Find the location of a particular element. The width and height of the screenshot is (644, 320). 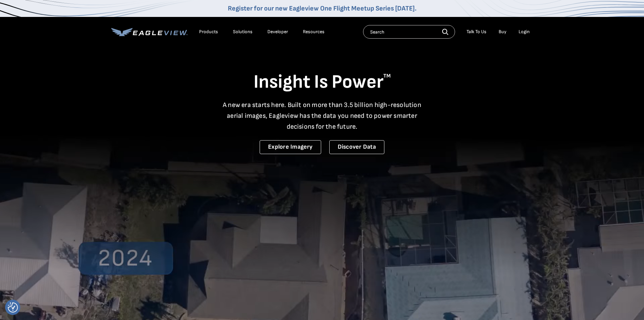

img: Revisit consent button is located at coordinates (13, 308).